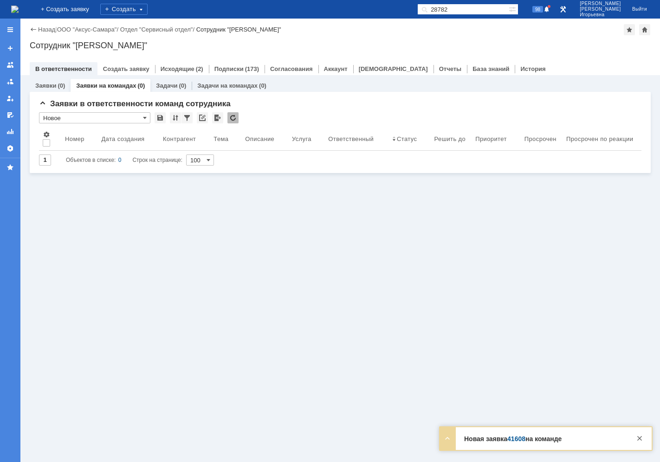 The image size is (660, 462). Describe the element at coordinates (540, 139) in the screenshot. I see `div: Просрочен` at that location.